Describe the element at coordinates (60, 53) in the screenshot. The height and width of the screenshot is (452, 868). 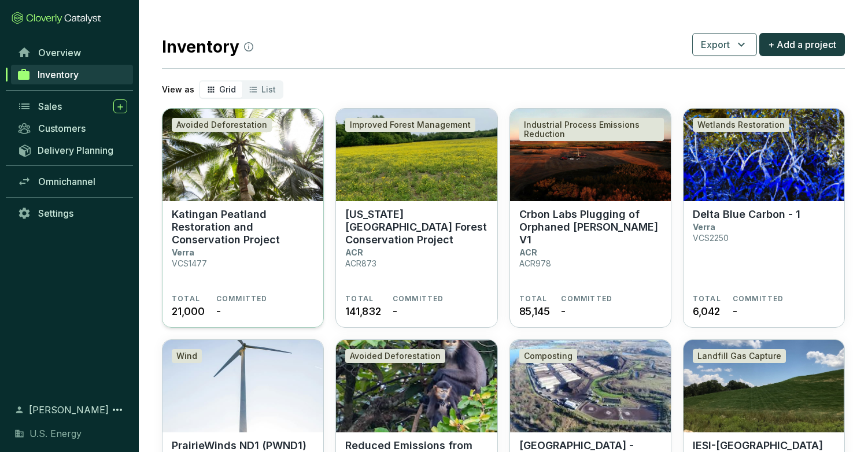
I see `span: Overview` at that location.